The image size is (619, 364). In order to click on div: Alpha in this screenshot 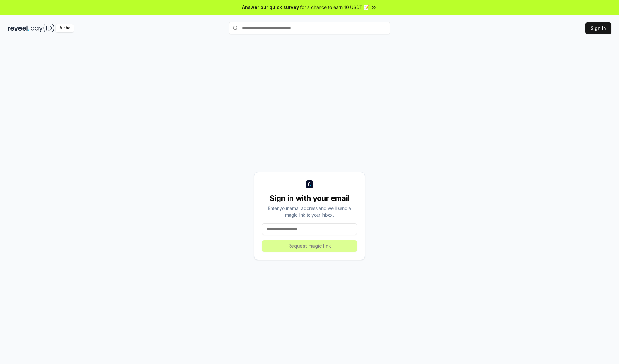, I will do `click(65, 28)`.